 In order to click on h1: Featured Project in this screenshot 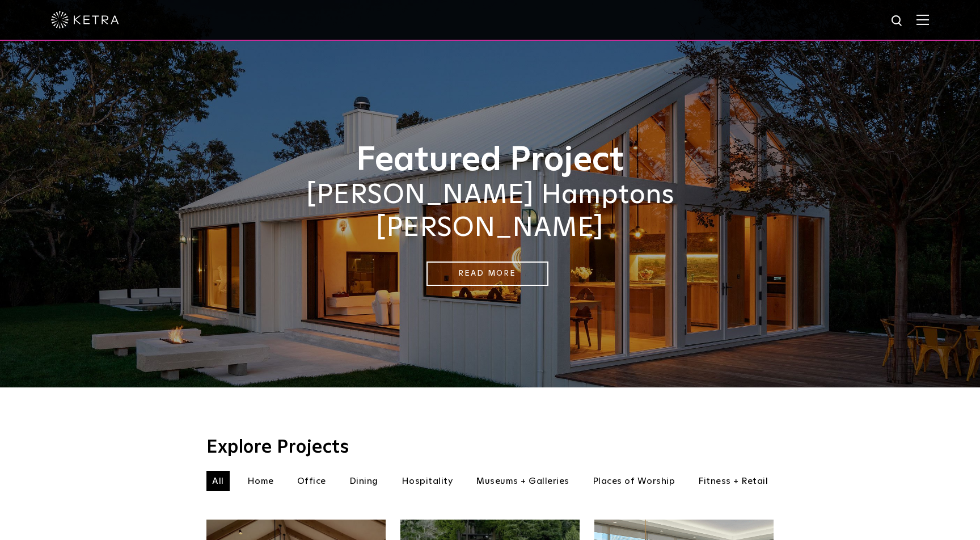, I will do `click(490, 160)`.